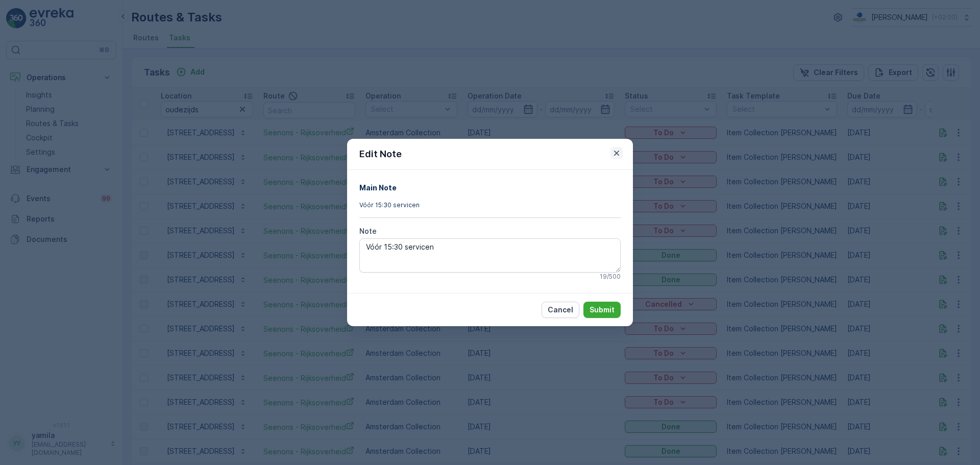 This screenshot has width=980, height=465. Describe the element at coordinates (380, 154) in the screenshot. I see `p: Edit Note` at that location.